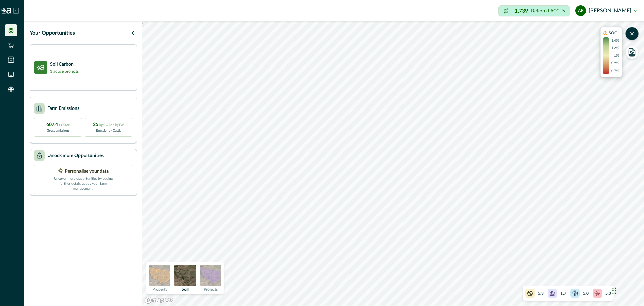 The width and height of the screenshot is (644, 306). What do you see at coordinates (185, 289) in the screenshot?
I see `p: Soil` at bounding box center [185, 289].